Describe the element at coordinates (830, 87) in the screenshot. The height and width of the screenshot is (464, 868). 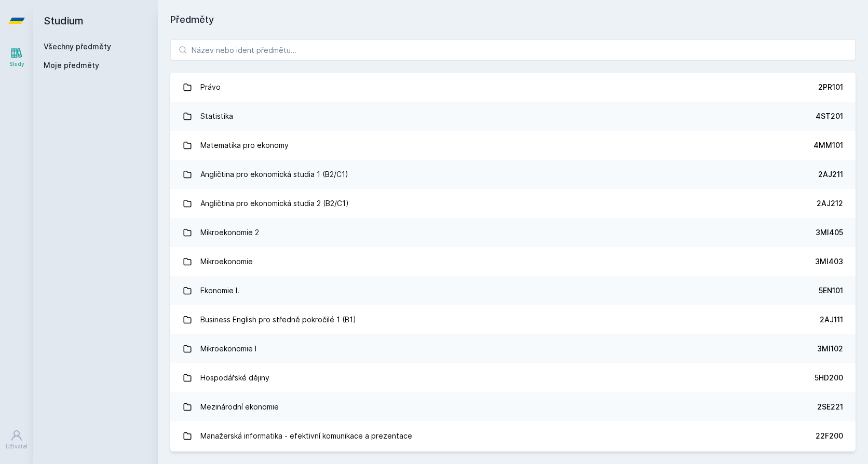
I see `div: 2PR101` at that location.